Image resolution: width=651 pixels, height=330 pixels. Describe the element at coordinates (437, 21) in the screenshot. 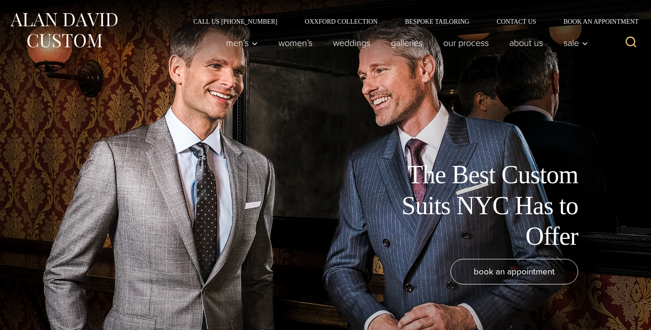

I see `a: Bespoke Tailoring` at that location.